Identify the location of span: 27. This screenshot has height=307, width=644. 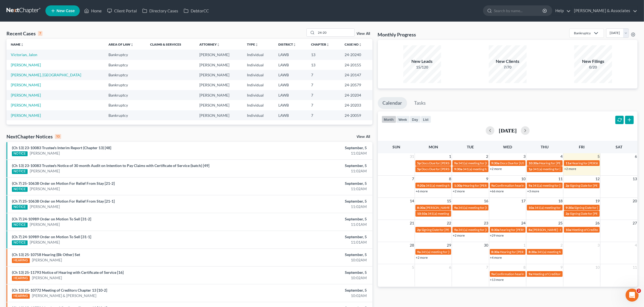
(635, 223).